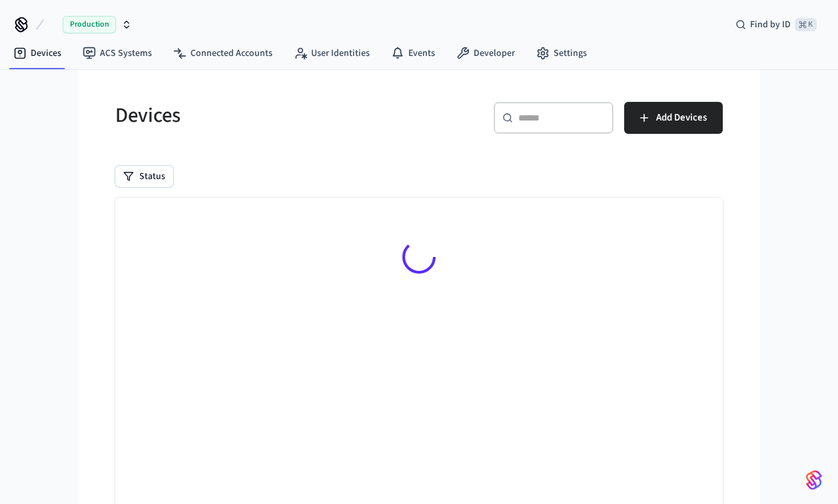 This screenshot has height=504, width=838. I want to click on img: SeamLogoGradient.69752ec5.svg, so click(814, 480).